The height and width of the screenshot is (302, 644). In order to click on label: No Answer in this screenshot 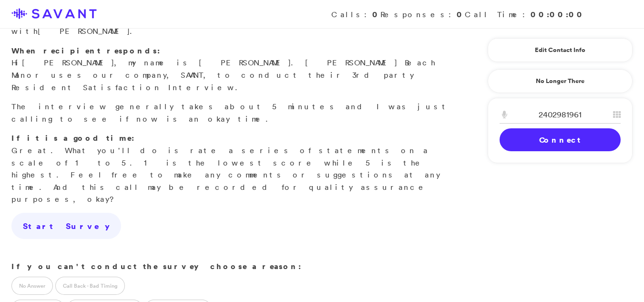, I will do `click(32, 286)`.